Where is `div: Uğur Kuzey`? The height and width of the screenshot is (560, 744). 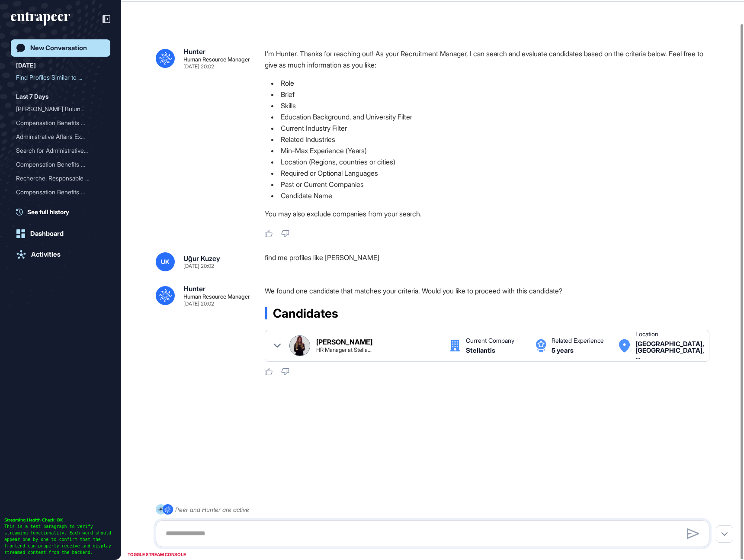
div: Uğur Kuzey is located at coordinates (202, 259).